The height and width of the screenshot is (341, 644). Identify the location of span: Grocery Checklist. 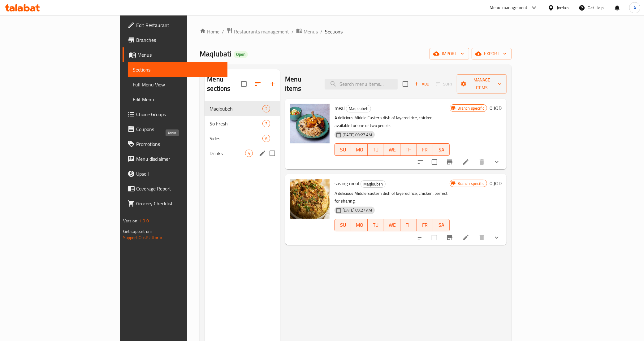
(179, 203).